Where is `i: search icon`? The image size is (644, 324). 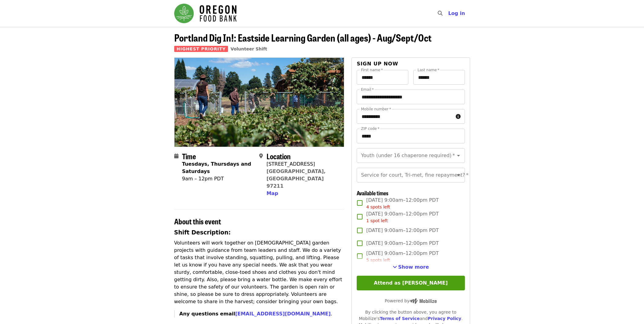
i: search icon is located at coordinates (440, 13).